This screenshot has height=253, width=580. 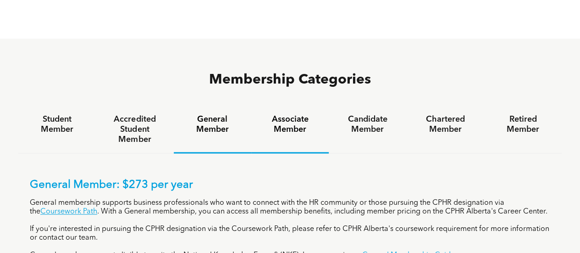 I want to click on h4: Accredited Student Member, so click(x=134, y=129).